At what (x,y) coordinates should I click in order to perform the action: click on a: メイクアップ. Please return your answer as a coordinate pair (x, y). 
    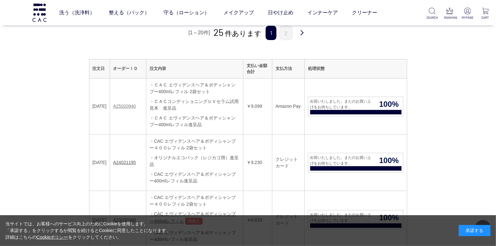
    Looking at the image, I should click on (238, 13).